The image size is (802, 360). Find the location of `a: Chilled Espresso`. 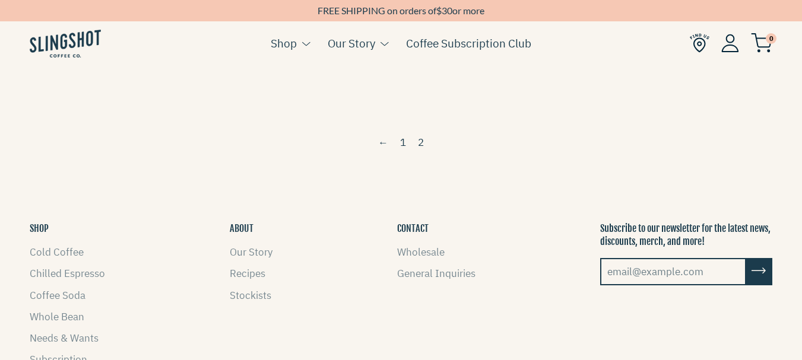

a: Chilled Espresso is located at coordinates (67, 274).